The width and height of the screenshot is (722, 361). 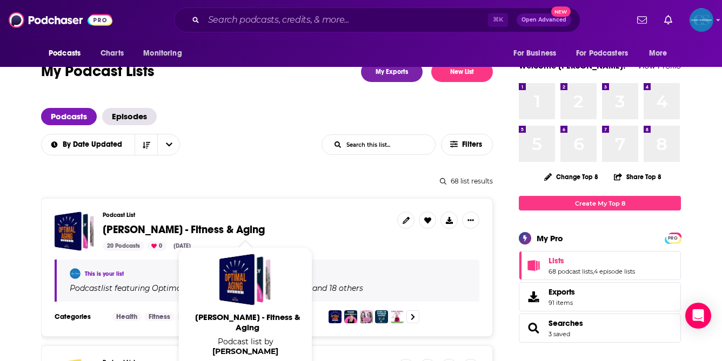 What do you see at coordinates (673, 238) in the screenshot?
I see `a: PRO` at bounding box center [673, 238].